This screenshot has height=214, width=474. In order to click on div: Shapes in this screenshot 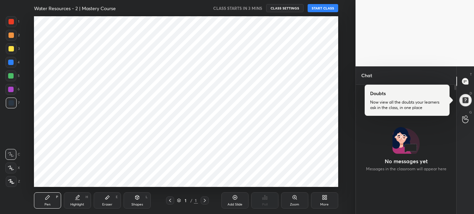, I will do `click(137, 205)`.